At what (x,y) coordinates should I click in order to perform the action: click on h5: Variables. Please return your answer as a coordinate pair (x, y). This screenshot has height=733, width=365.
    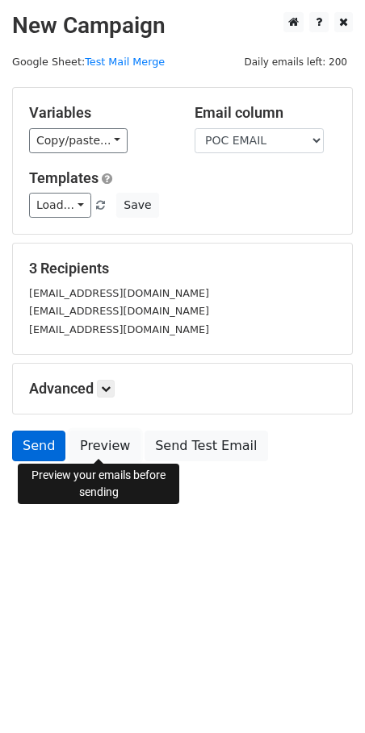
    Looking at the image, I should click on (99, 113).